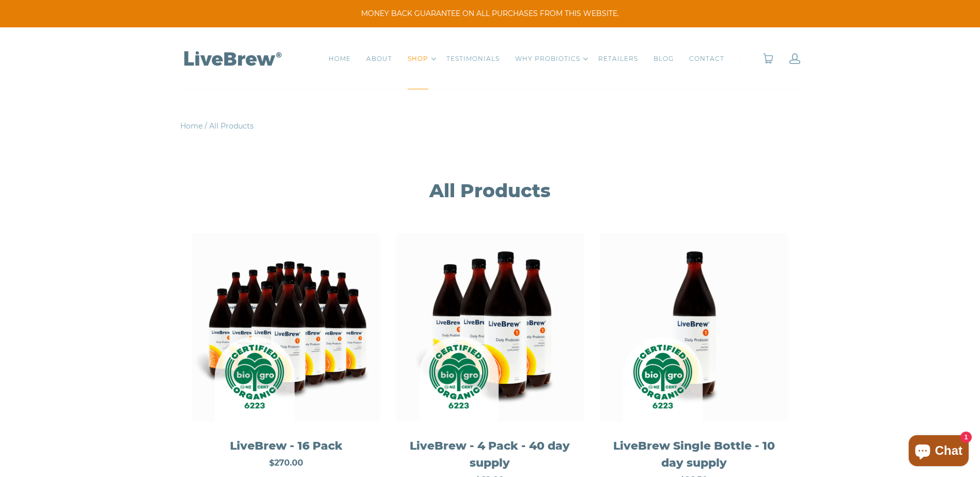  Describe the element at coordinates (191, 126) in the screenshot. I see `a: Home` at that location.